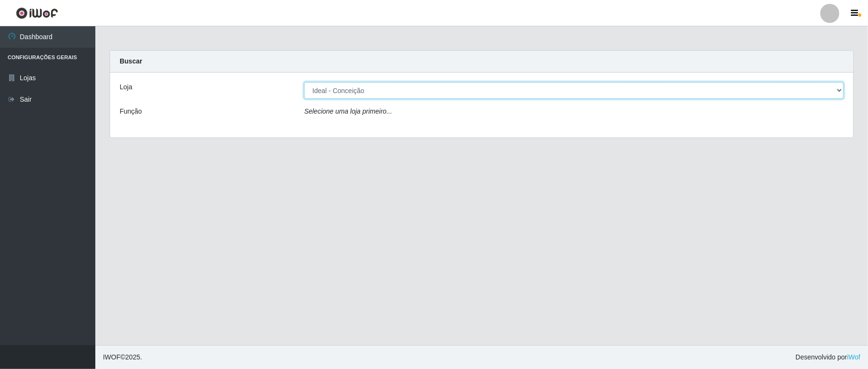 The height and width of the screenshot is (369, 868). Describe the element at coordinates (37, 13) in the screenshot. I see `img: CoreUI Logo` at that location.